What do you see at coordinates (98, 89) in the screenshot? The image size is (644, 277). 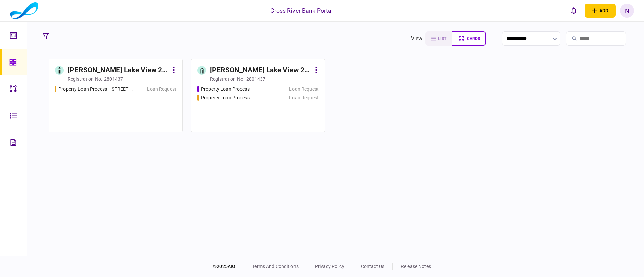 I see `div: Property Loan Process - 1235 Main Street` at bounding box center [98, 89].